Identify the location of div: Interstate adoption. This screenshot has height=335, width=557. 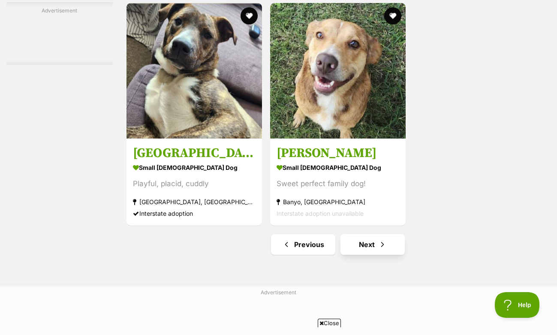
(194, 213).